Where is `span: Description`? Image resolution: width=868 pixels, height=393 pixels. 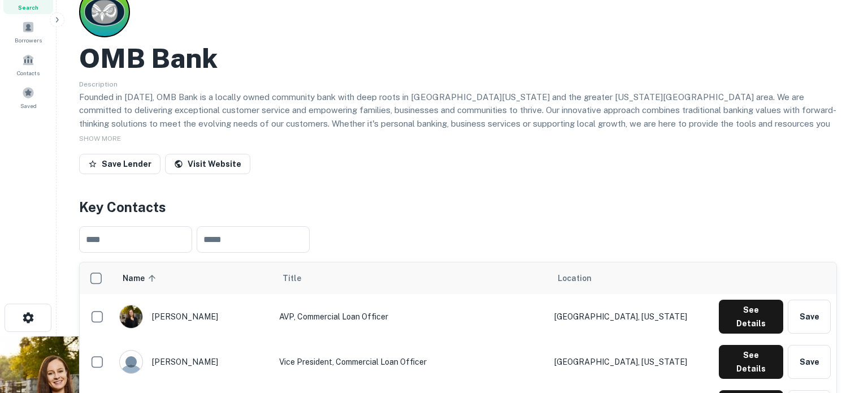 span: Description is located at coordinates (98, 85).